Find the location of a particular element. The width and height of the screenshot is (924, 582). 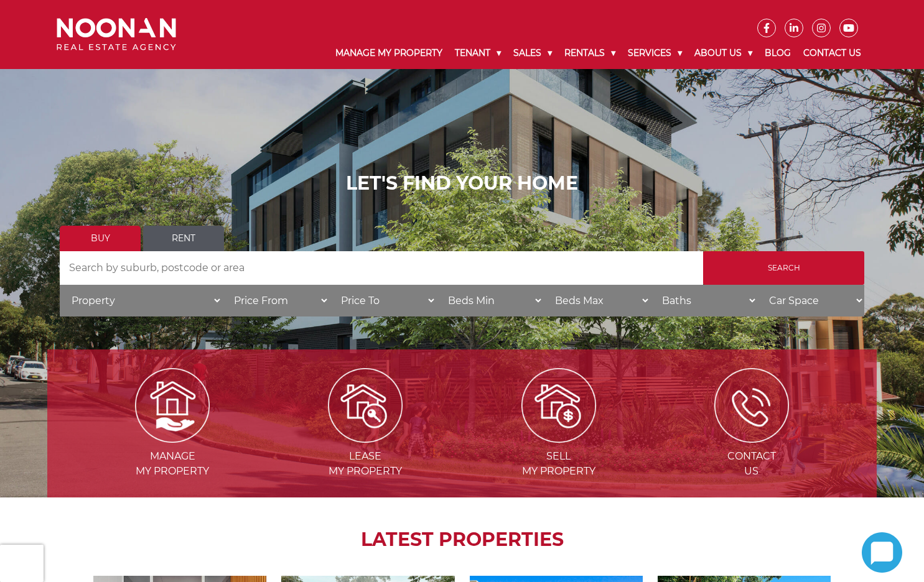

a: Leasemy Property is located at coordinates (365, 437).